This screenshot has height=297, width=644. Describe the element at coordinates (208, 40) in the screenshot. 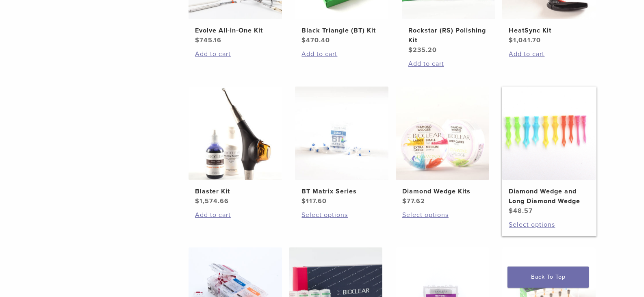

I see `bdi: 745.16` at that location.